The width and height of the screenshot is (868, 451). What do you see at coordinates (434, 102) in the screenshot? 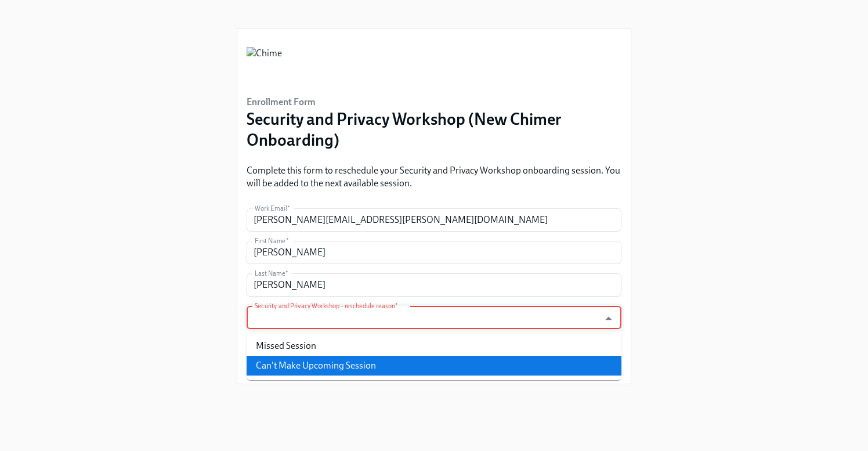
I see `h6: Enrollment Form` at bounding box center [434, 102].